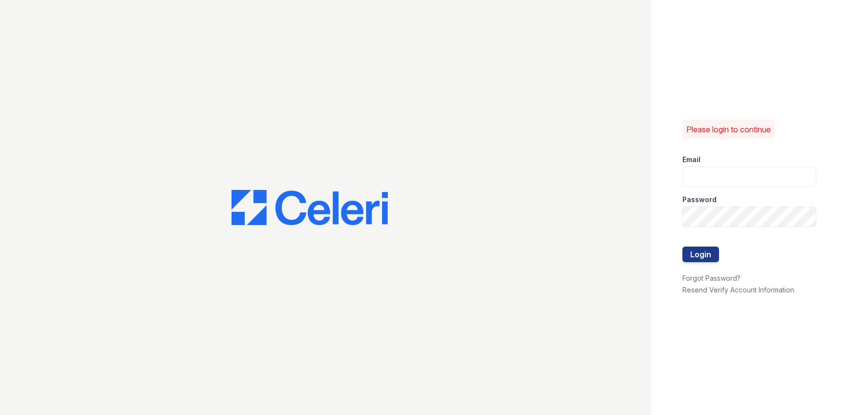  I want to click on label: Password, so click(699, 200).